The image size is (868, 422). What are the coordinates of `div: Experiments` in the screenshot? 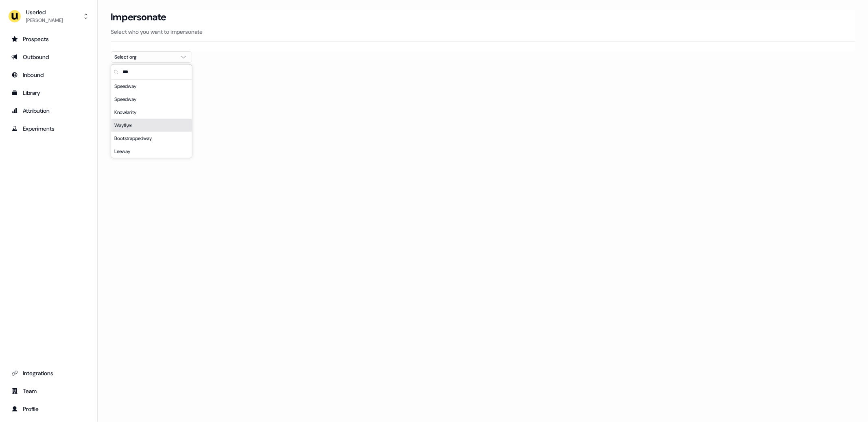 It's located at (48, 128).